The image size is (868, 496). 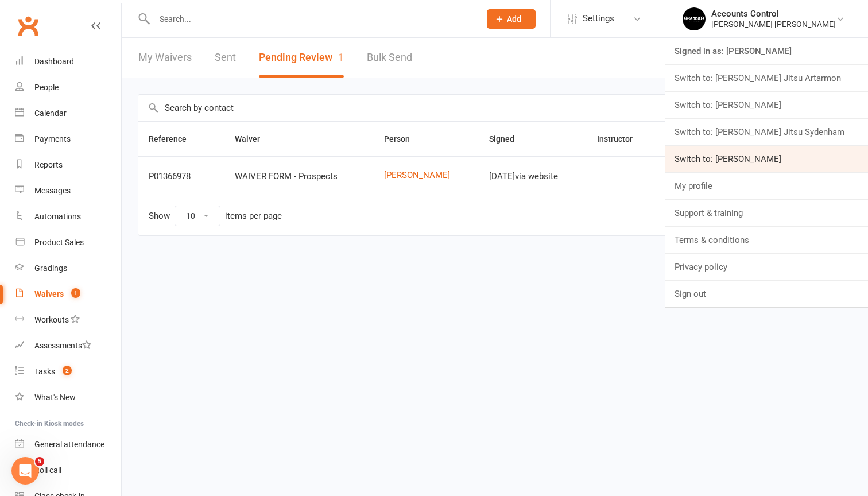 I want to click on div: Assessments, so click(x=63, y=346).